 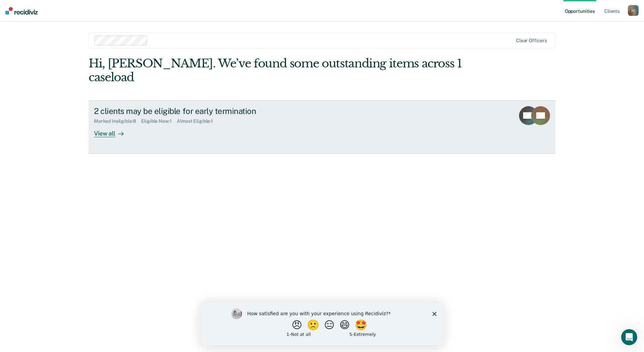 What do you see at coordinates (123, 12) in the screenshot?
I see `div: How satisfied are you with your experience using Recidiviz?` at bounding box center [123, 12].